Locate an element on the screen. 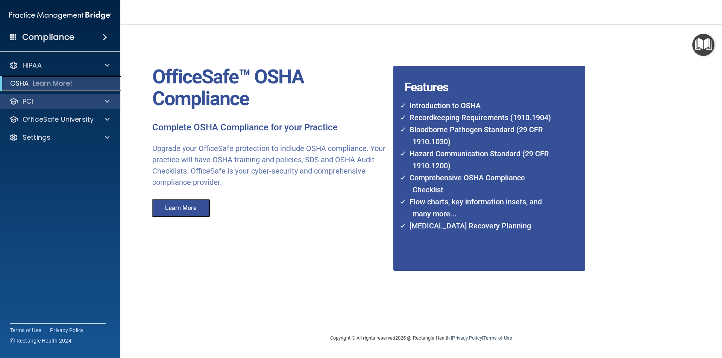 This screenshot has width=722, height=358. li: Recordkeeping Requirements (1910.1904) is located at coordinates (480, 118).